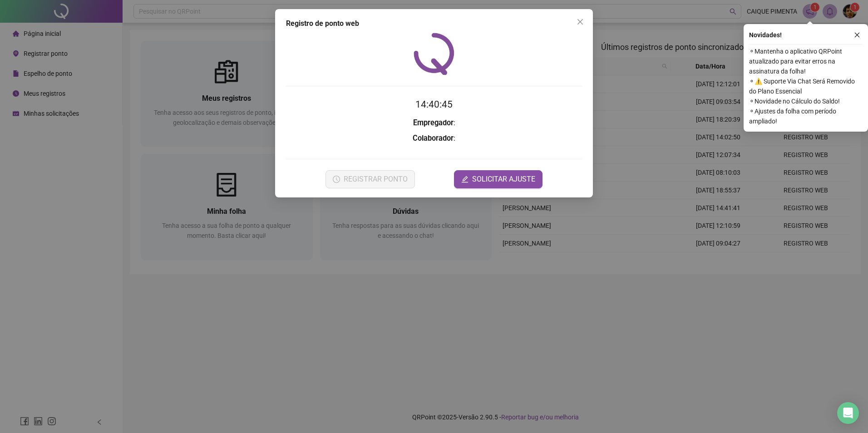 Image resolution: width=868 pixels, height=433 pixels. What do you see at coordinates (806, 86) in the screenshot?
I see `span: ⚬ ⚠️ Suporte Via Chat Será Removido do Plano Essencial` at bounding box center [806, 86].